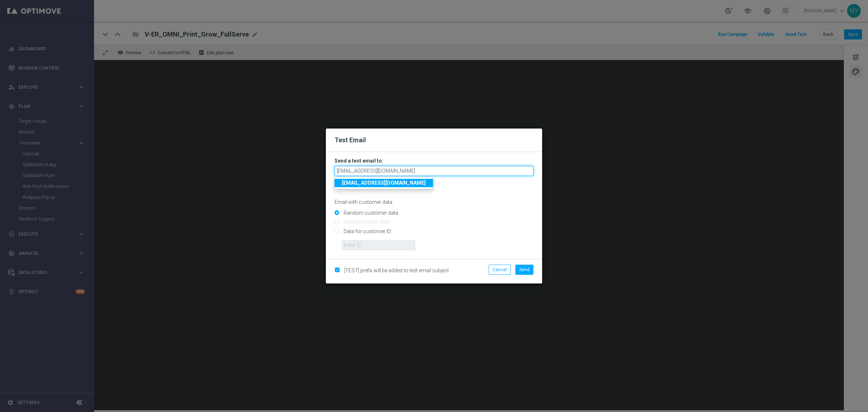 The width and height of the screenshot is (868, 412). I want to click on h2: Test Email, so click(434, 140).